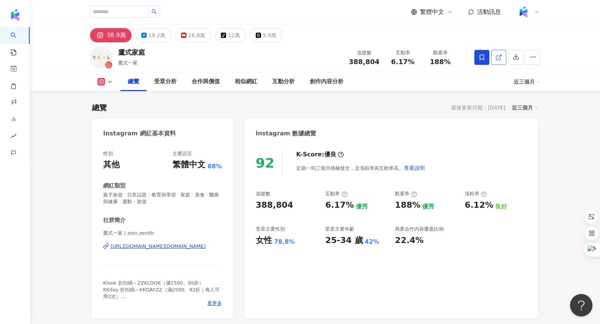 The height and width of the screenshot is (324, 600). What do you see at coordinates (18, 42) in the screenshot?
I see `a: search` at bounding box center [18, 42].